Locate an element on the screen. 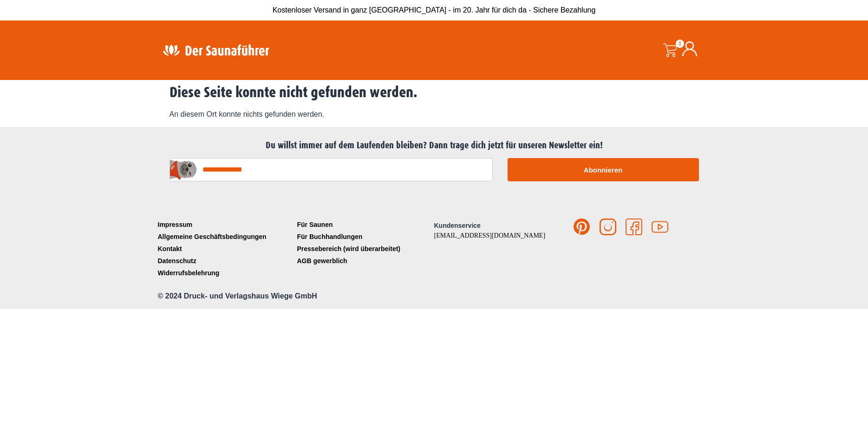 The height and width of the screenshot is (431, 868). a: Impressum is located at coordinates (226, 225).